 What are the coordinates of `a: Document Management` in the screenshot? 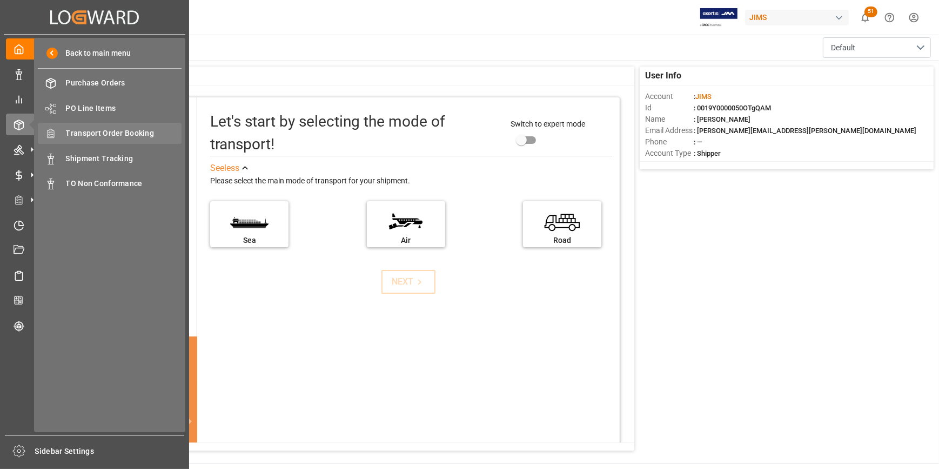 It's located at (95, 250).